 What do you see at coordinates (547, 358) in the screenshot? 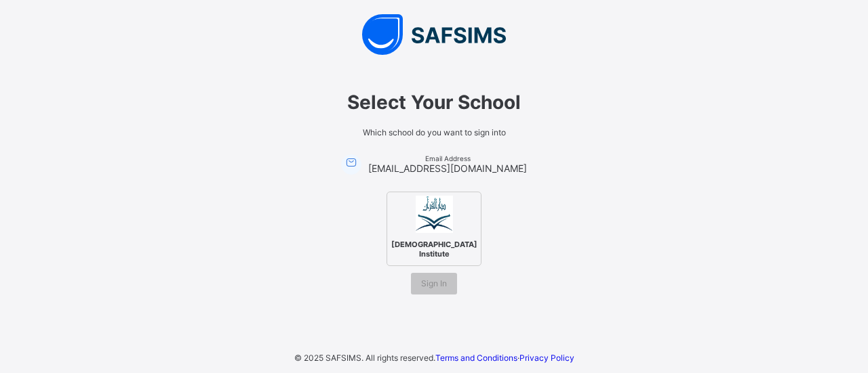
I see `a: Privacy Policy` at bounding box center [547, 358].